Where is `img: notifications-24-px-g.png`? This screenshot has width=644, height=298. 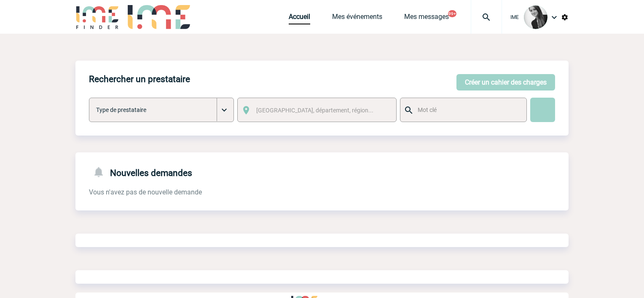 img: notifications-24-px-g.png is located at coordinates (101, 172).